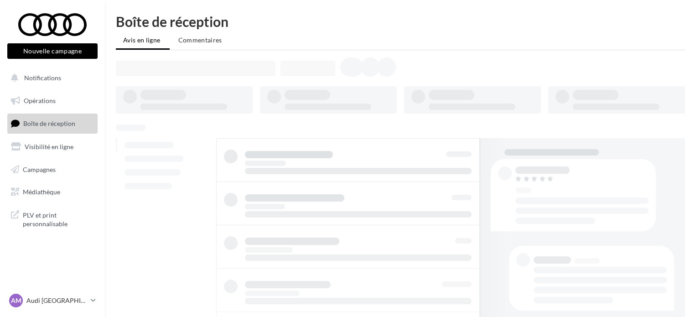 The image size is (696, 317). I want to click on a: Opérations, so click(52, 101).